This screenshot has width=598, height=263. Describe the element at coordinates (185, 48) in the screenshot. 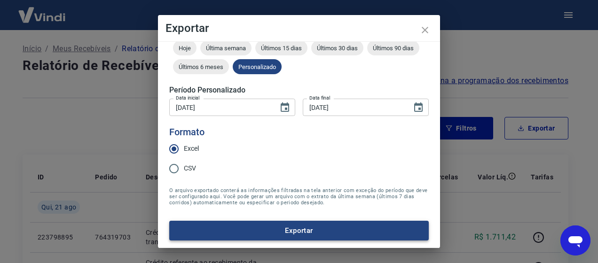

I see `span: Hoje` at that location.